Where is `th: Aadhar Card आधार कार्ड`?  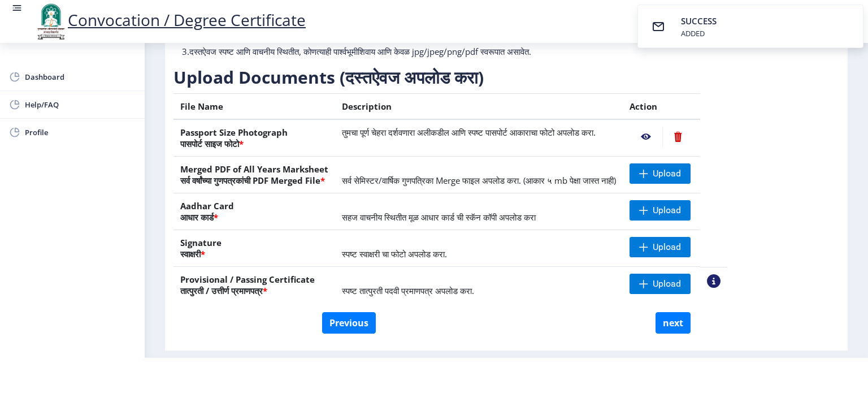 th: Aadhar Card आधार कार्ड is located at coordinates (254, 211).